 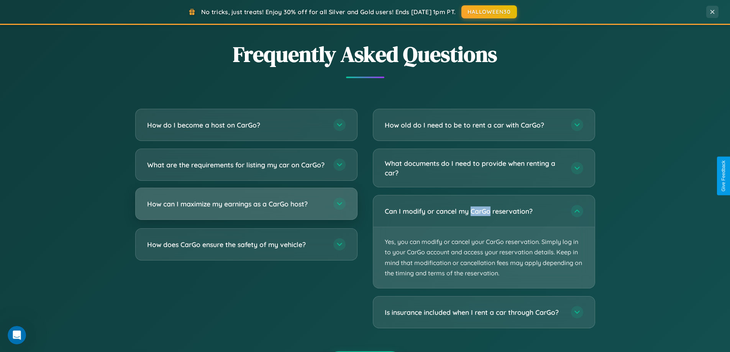 I want to click on h2: Frequently Asked Questions, so click(x=365, y=54).